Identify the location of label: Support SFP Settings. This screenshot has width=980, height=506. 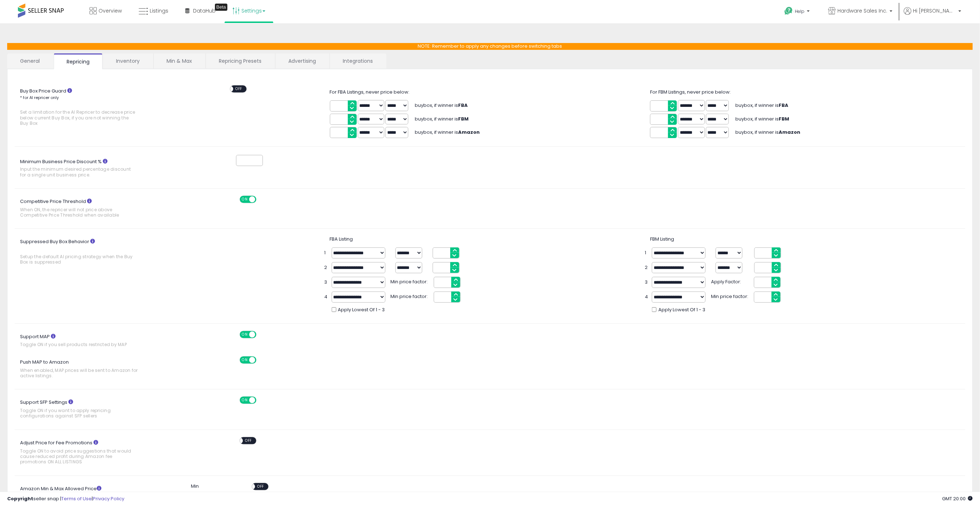
(89, 409).